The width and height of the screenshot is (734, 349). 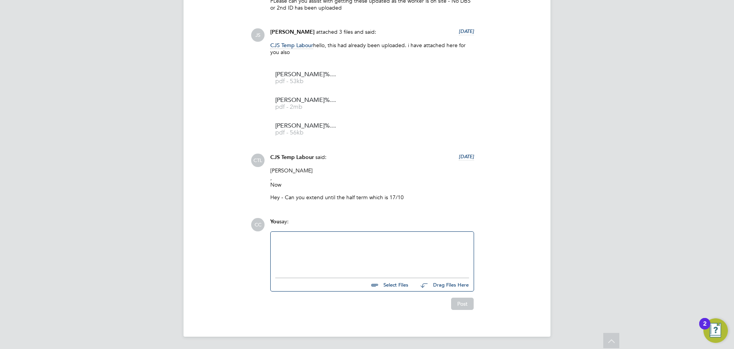 What do you see at coordinates (258, 160) in the screenshot?
I see `span: CTL` at bounding box center [258, 160].